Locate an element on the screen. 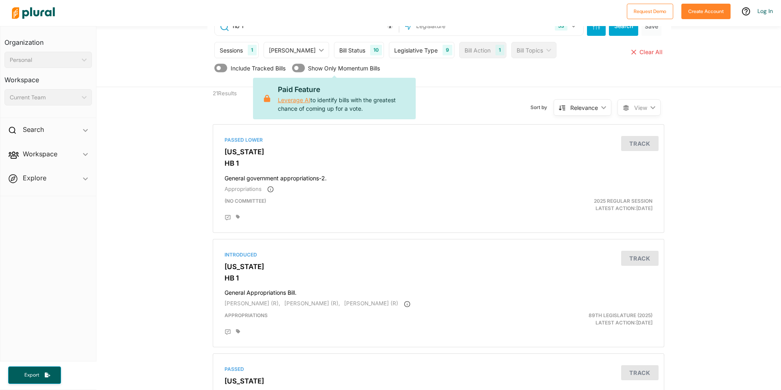  h4: General government appropriations-2. is located at coordinates (439, 176).